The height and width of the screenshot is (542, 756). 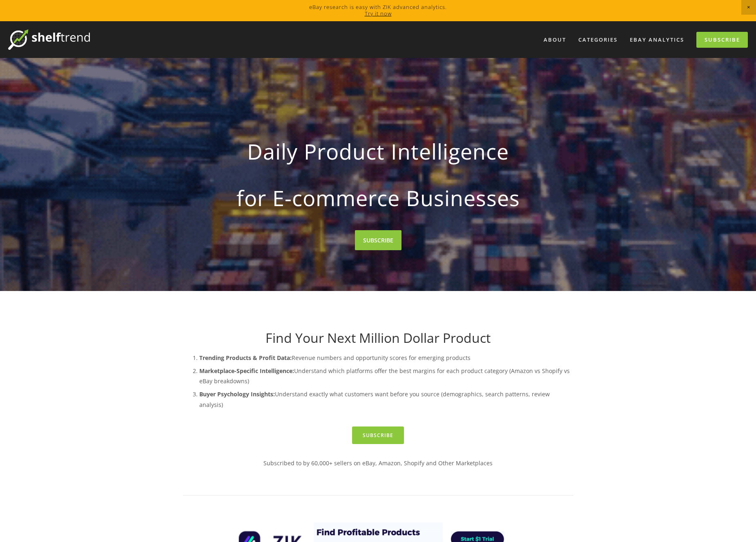 I want to click on a: Try it now, so click(x=378, y=14).